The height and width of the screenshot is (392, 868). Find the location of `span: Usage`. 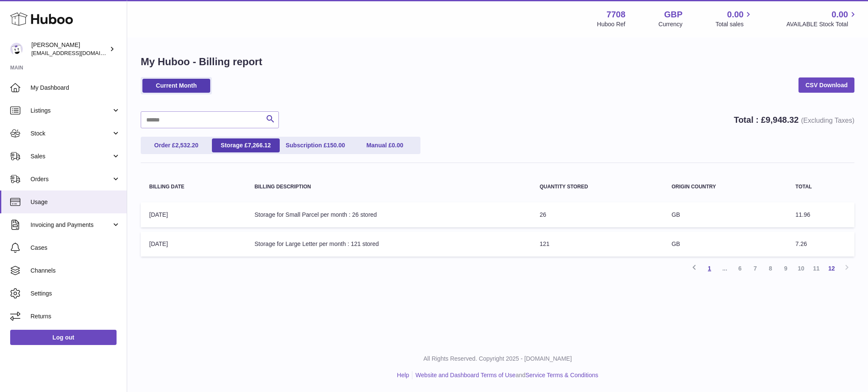

span: Usage is located at coordinates (76, 202).